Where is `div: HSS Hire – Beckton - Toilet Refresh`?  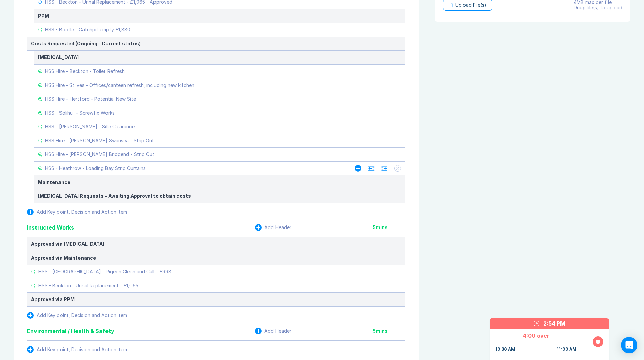 div: HSS Hire – Beckton - Toilet Refresh is located at coordinates (84, 71).